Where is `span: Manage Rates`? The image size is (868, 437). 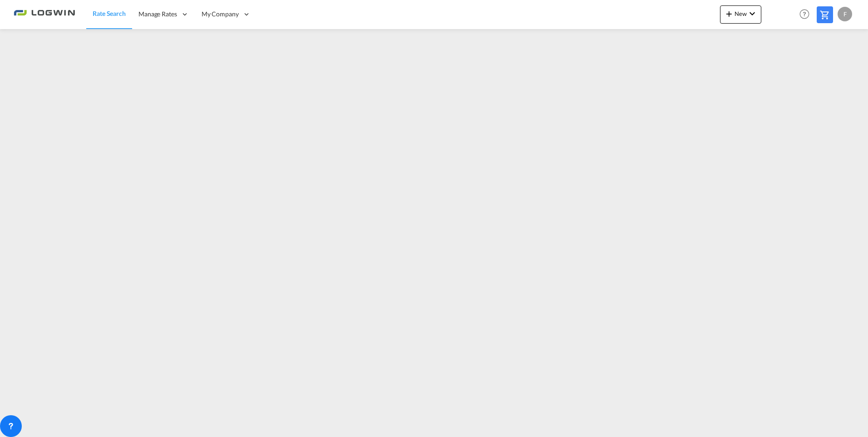
span: Manage Rates is located at coordinates (157, 14).